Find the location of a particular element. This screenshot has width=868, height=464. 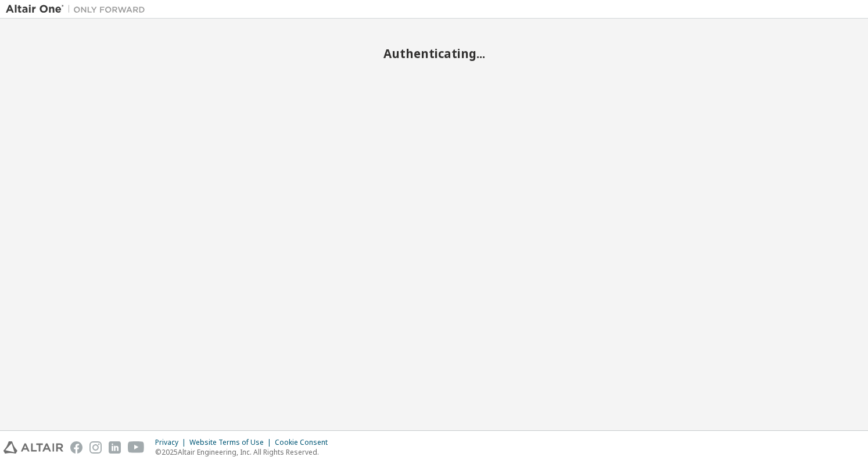

div: Cookie Consent is located at coordinates (304, 443).